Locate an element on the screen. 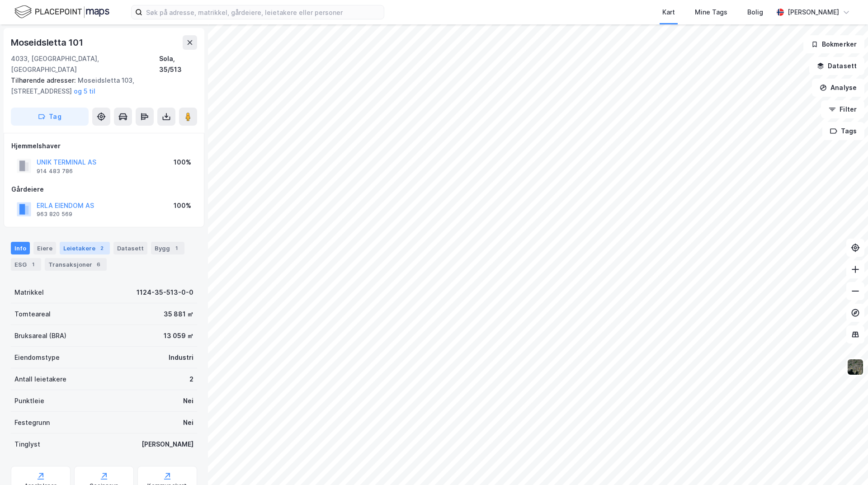 The width and height of the screenshot is (868, 485). button: Tag is located at coordinates (49, 117).